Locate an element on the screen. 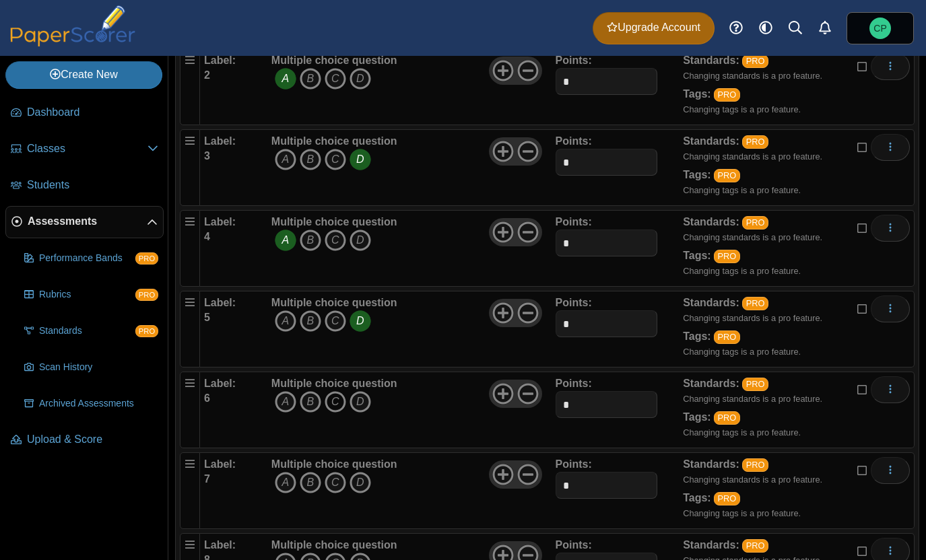  b: 3 is located at coordinates (206, 155).